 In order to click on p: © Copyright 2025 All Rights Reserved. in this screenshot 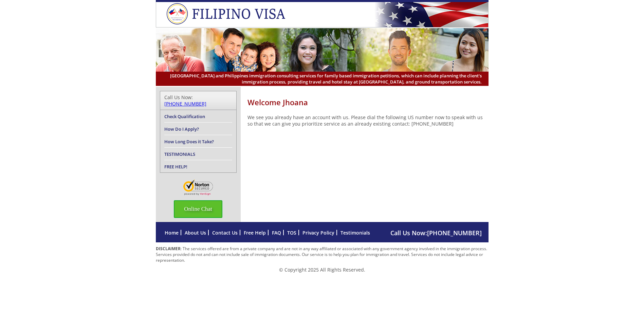, I will do `click(322, 269)`.